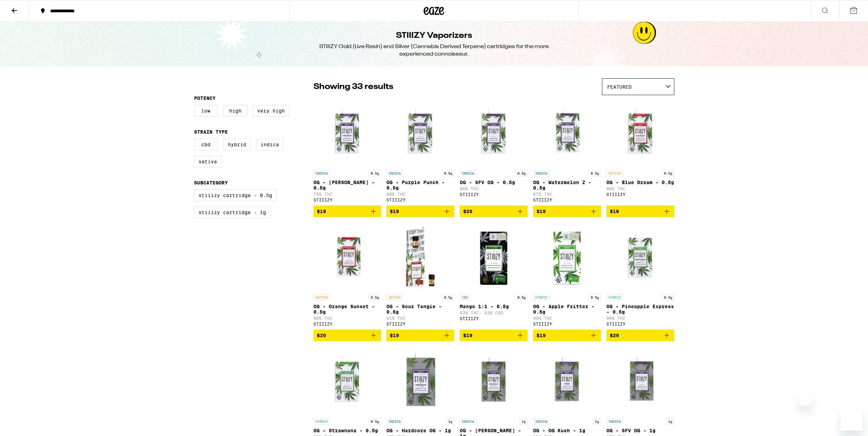  I want to click on label: Low, so click(206, 111).